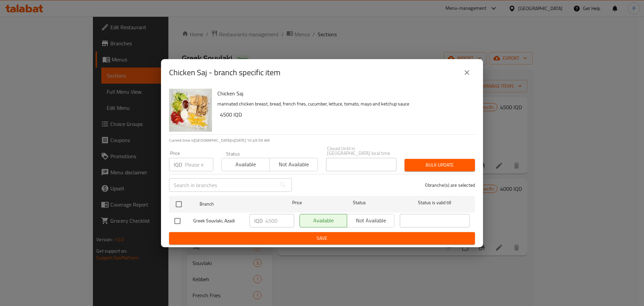 Image resolution: width=644 pixels, height=306 pixels. What do you see at coordinates (343, 104) in the screenshot?
I see `p: marinated chicken breast, bread, french fries, cucumber, lettuce, tomato, mayo and ketchup sauce` at bounding box center [343, 104].